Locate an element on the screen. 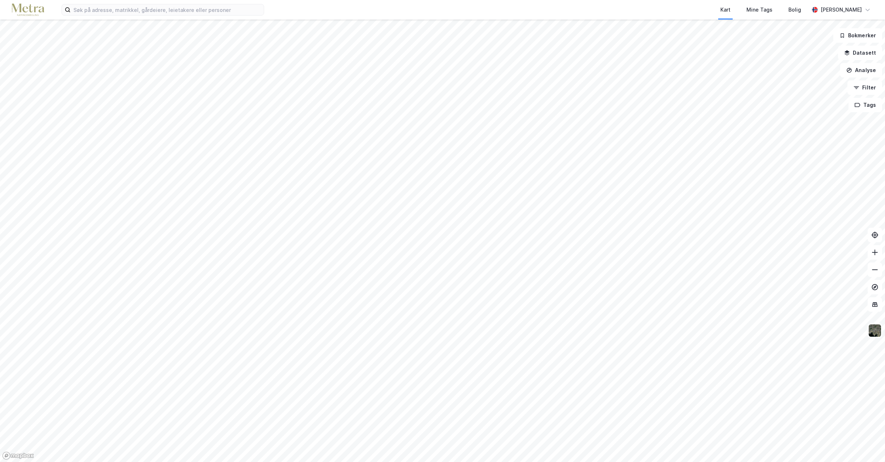 The width and height of the screenshot is (885, 462). input: Søk på adresse, matrikkel, gårdeiere, leietakere eller personer is located at coordinates (167, 10).